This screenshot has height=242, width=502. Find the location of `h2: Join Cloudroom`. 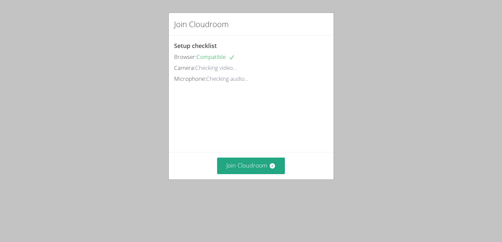

h2: Join Cloudroom is located at coordinates (201, 24).